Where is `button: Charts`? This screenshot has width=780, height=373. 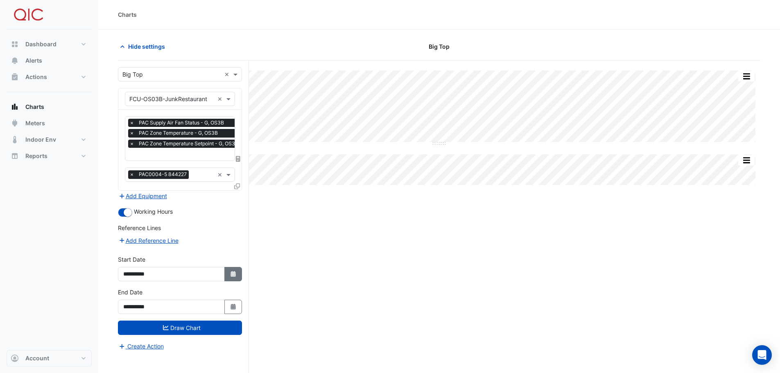
button: Charts is located at coordinates (49, 107).